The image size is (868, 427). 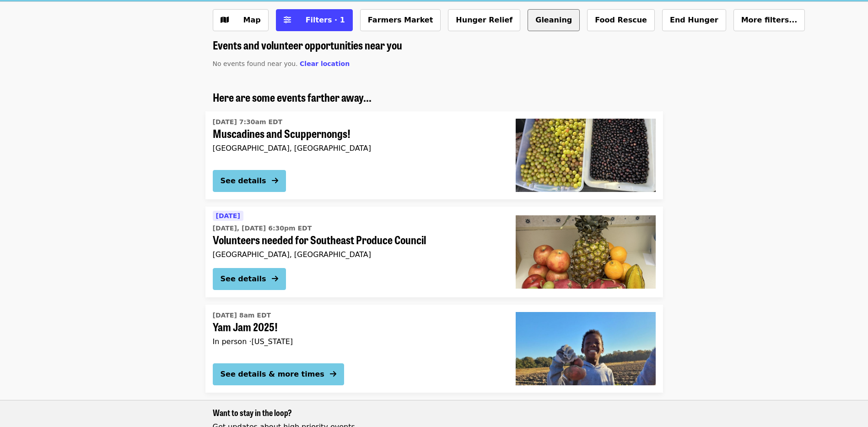 What do you see at coordinates (241, 20) in the screenshot?
I see `a: Show map view` at bounding box center [241, 20].